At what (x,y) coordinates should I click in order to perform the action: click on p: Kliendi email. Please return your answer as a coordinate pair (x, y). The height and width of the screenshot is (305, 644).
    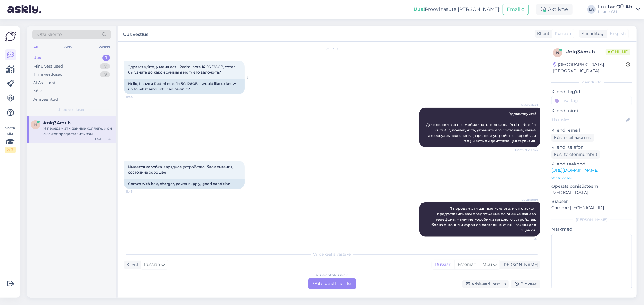
    Looking at the image, I should click on (591, 130).